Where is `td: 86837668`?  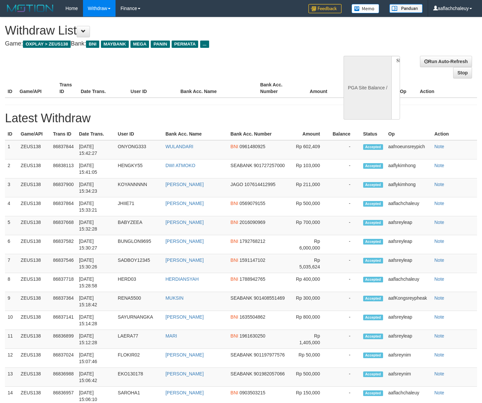 td: 86837668 is located at coordinates (63, 225).